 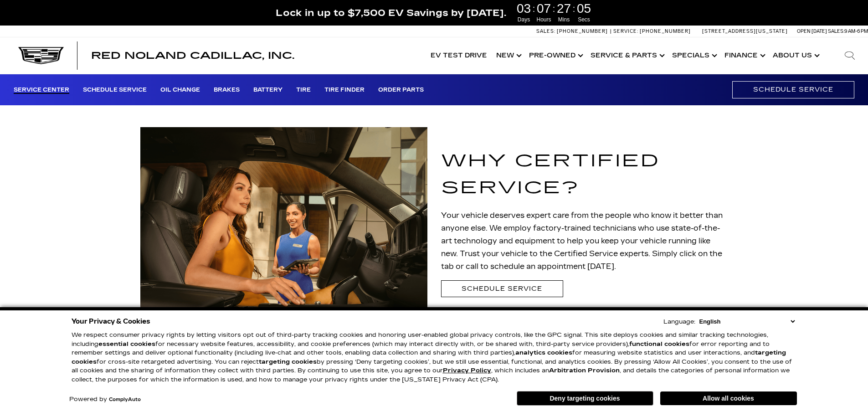 What do you see at coordinates (729, 398) in the screenshot?
I see `button: Allow all cookies` at bounding box center [729, 398].